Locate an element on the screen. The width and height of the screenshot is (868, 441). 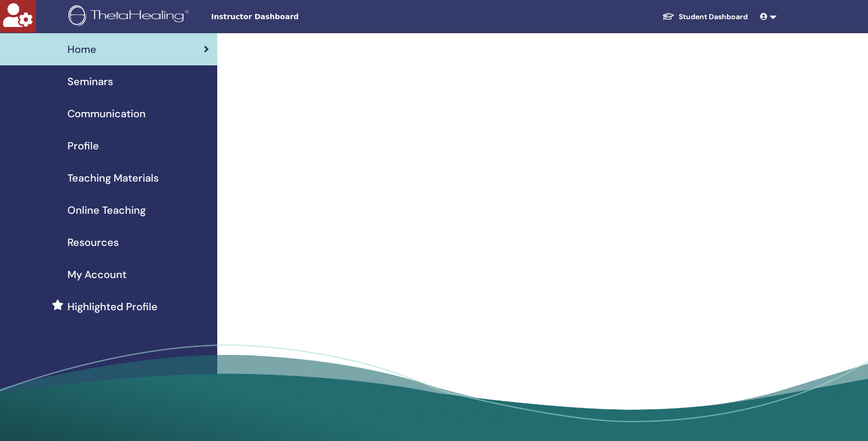
span: Profile is located at coordinates (83, 146).